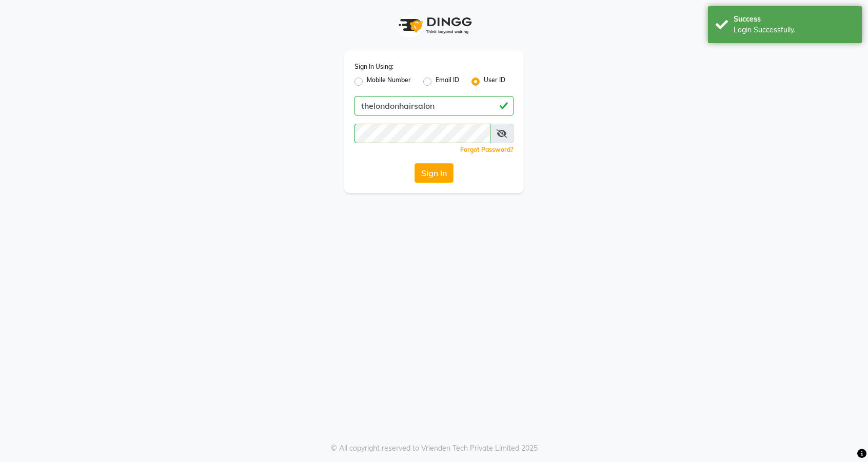  What do you see at coordinates (487, 150) in the screenshot?
I see `a: Forgot Password?` at bounding box center [487, 150].